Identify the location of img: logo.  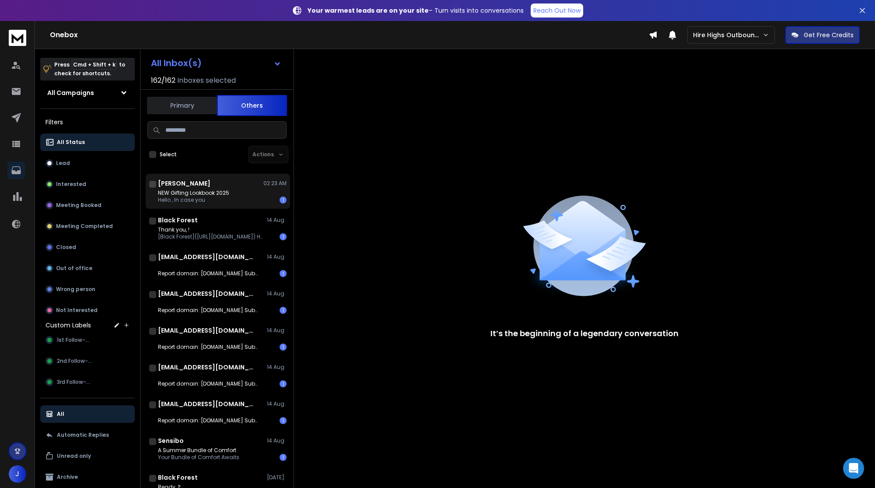
(18, 38).